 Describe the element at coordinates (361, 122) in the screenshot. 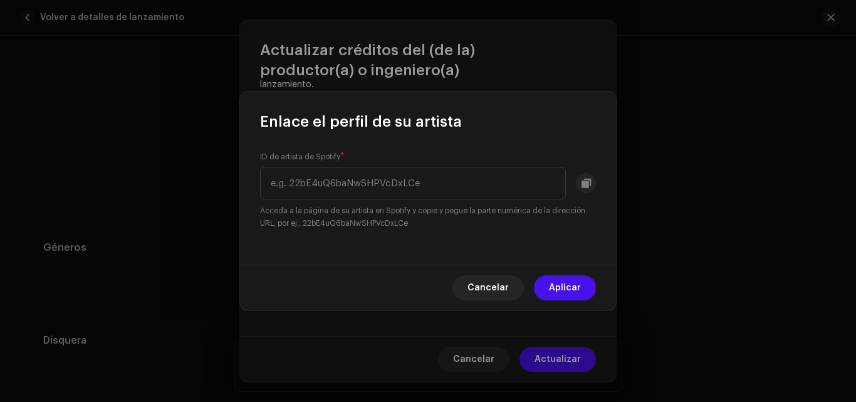

I see `span: Enlace el perfil de su artista` at that location.